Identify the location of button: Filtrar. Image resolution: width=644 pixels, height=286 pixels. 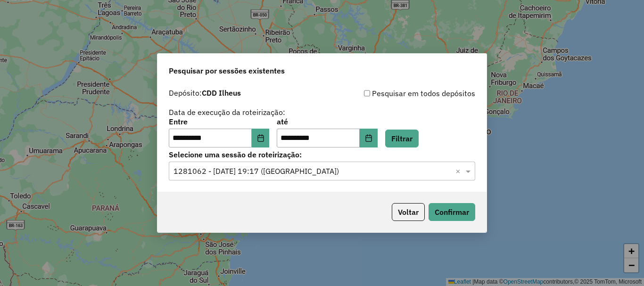
(402, 139).